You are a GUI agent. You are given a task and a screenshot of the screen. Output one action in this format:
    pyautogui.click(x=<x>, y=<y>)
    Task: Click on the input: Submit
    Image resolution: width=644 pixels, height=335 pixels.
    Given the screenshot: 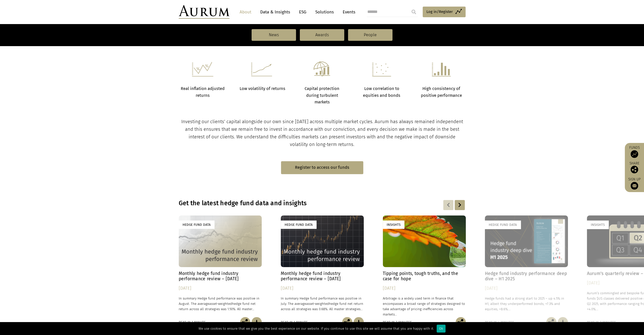 What is the action you would take?
    pyautogui.click(x=413, y=12)
    